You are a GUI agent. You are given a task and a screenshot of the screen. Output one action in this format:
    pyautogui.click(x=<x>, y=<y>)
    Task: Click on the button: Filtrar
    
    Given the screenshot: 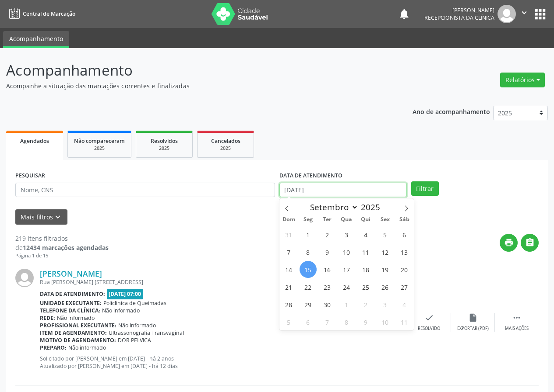 What is the action you would take?
    pyautogui.click(x=425, y=189)
    